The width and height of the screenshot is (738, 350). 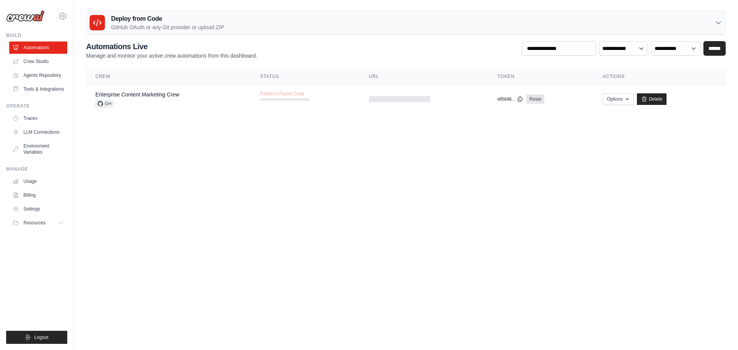 I want to click on p: Manage and monitor your active crew automations from this dashboard., so click(x=171, y=56).